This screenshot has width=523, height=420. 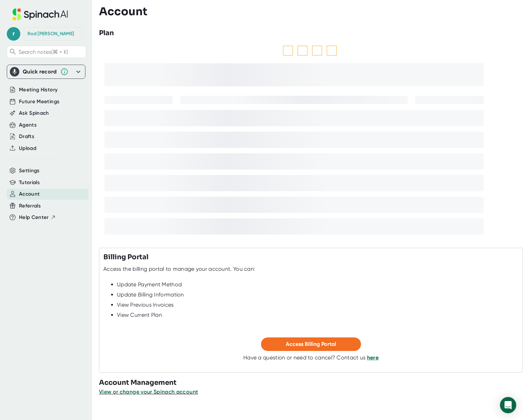 I want to click on div: Drafts, so click(x=27, y=136).